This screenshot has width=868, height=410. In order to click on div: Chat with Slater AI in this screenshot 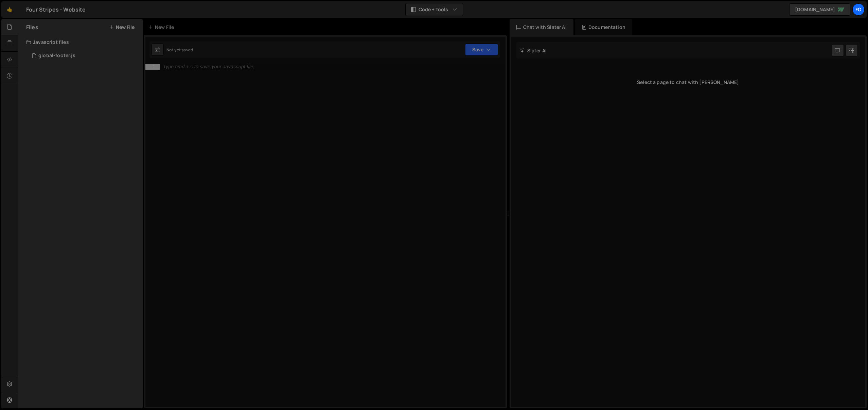, I will do `click(542, 27)`.